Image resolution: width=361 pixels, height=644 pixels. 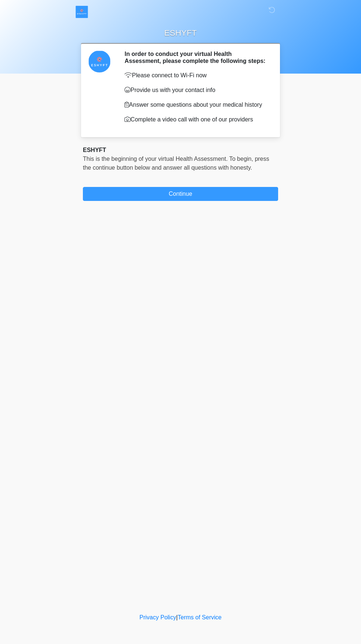 What do you see at coordinates (158, 617) in the screenshot?
I see `a: Privacy Policy` at bounding box center [158, 617].